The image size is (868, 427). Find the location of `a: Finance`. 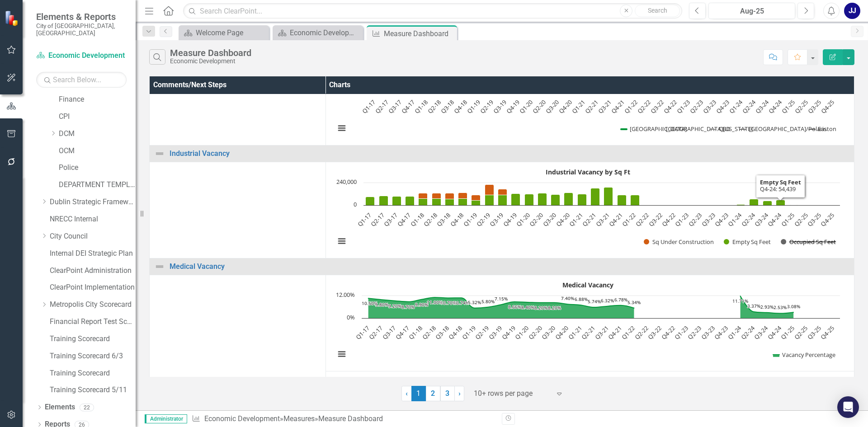

a: Finance is located at coordinates (97, 100).